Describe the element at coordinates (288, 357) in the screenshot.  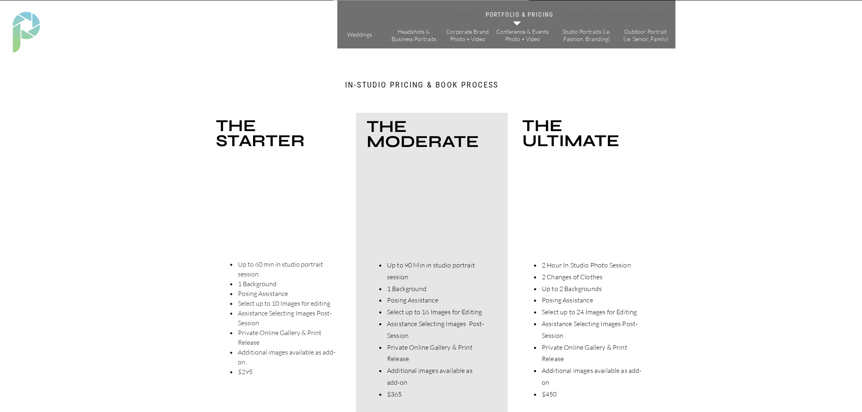
I see `li: Additional images available as add-on.` at that location.